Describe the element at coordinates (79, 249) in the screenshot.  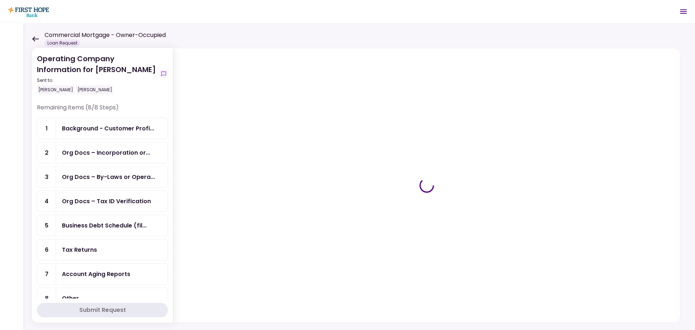
I see `div: Tax Returns` at that location.